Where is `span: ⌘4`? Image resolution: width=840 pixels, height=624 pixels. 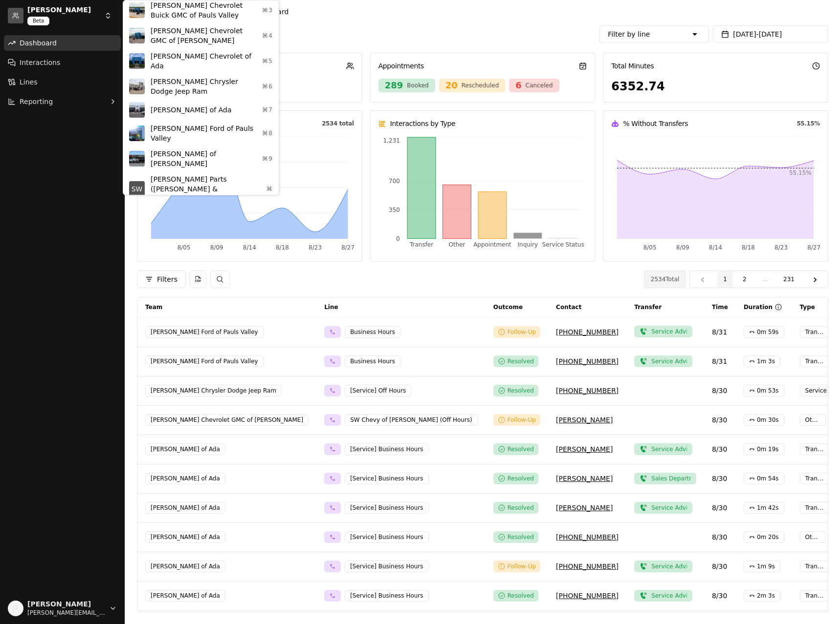 span: ⌘4 is located at coordinates (268, 36).